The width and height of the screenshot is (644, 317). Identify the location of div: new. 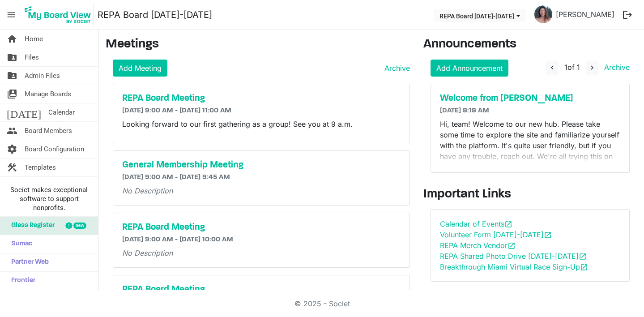
(80, 226).